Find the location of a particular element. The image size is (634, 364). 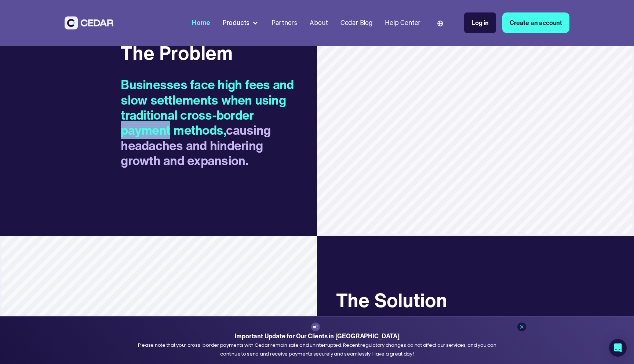

a: Help Center is located at coordinates (403, 23).